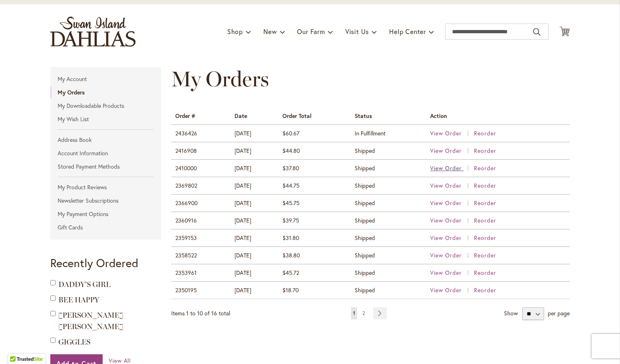 This screenshot has height=364, width=620. What do you see at coordinates (200, 168) in the screenshot?
I see `td: 2410000` at bounding box center [200, 168].